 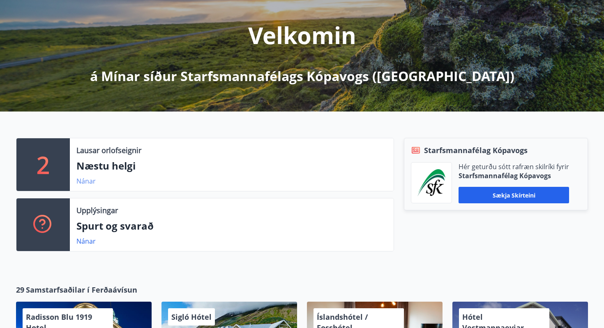 I want to click on p: Spurt og svarað, so click(x=232, y=226).